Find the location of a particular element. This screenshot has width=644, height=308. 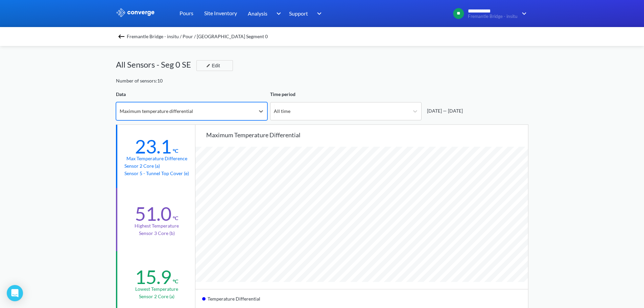

div: All time is located at coordinates (282, 111).